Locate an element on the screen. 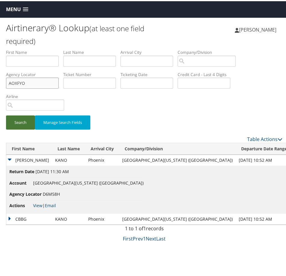  th: Last Name: activate to sort column ascending is located at coordinates (69, 148).